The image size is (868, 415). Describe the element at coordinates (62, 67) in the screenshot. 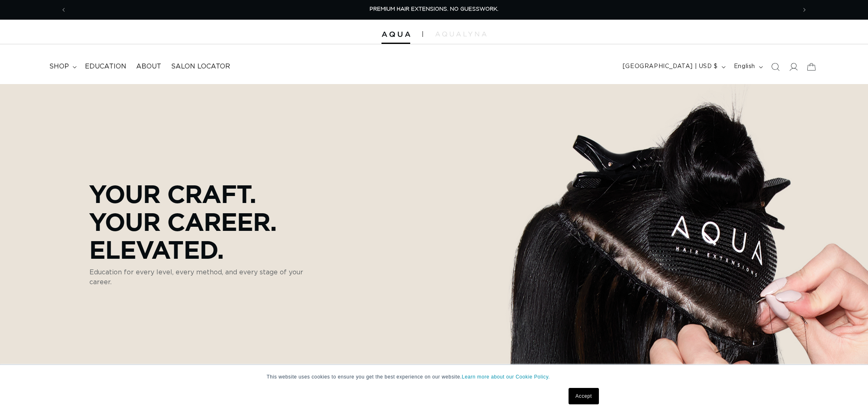

I see `summary: shop` at that location.